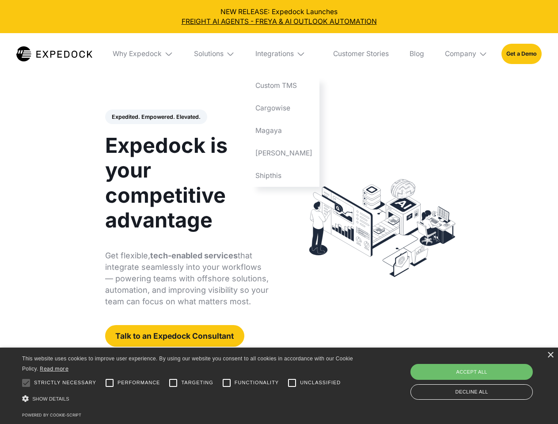  What do you see at coordinates (284, 108) in the screenshot?
I see `a: Cargowise` at bounding box center [284, 108].